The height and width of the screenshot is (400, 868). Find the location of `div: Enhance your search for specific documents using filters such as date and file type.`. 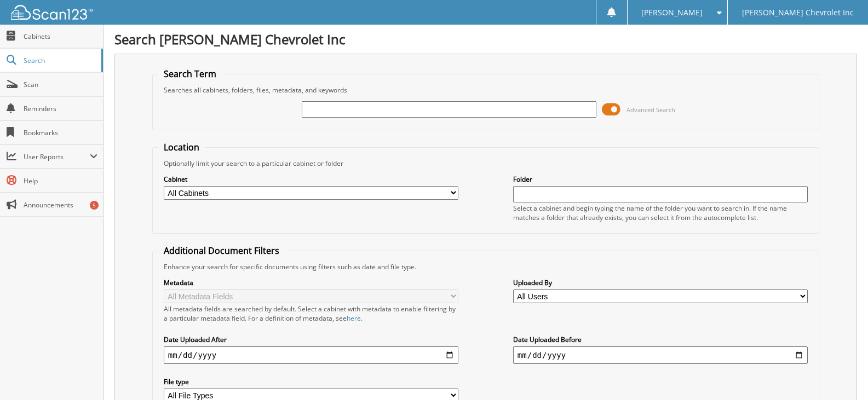

div: Enhance your search for specific documents using filters such as date and file type. is located at coordinates (485, 266).